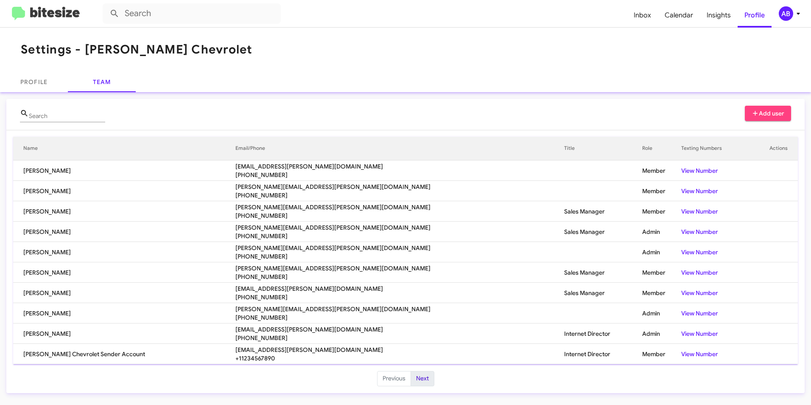 The image size is (811, 405). What do you see at coordinates (786, 14) in the screenshot?
I see `button: AB` at bounding box center [786, 14].